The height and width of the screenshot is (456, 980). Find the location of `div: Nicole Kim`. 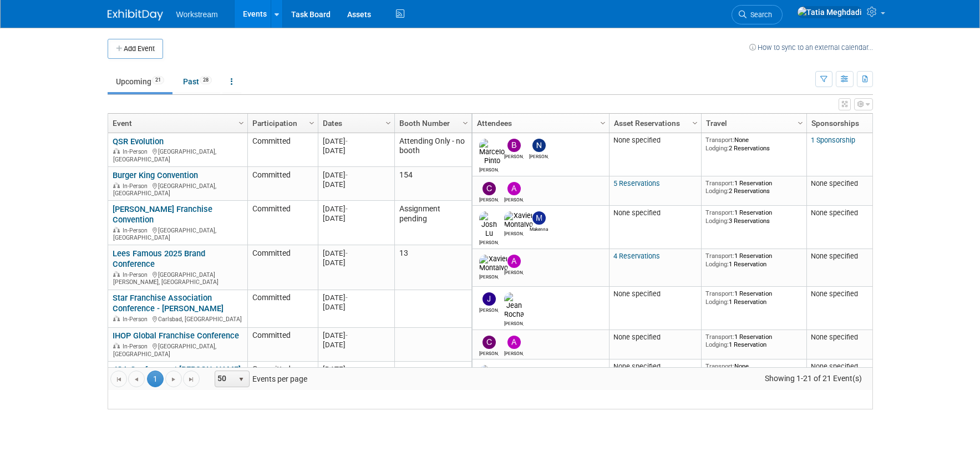

div: Nicole Kim is located at coordinates (539, 155).